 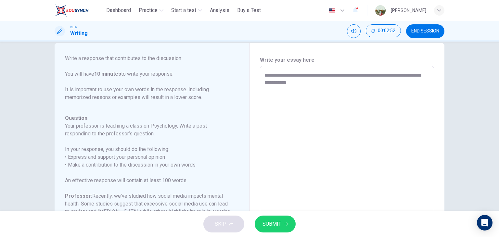 What do you see at coordinates (148, 58) in the screenshot?
I see `h6: Directions` at bounding box center [148, 58].